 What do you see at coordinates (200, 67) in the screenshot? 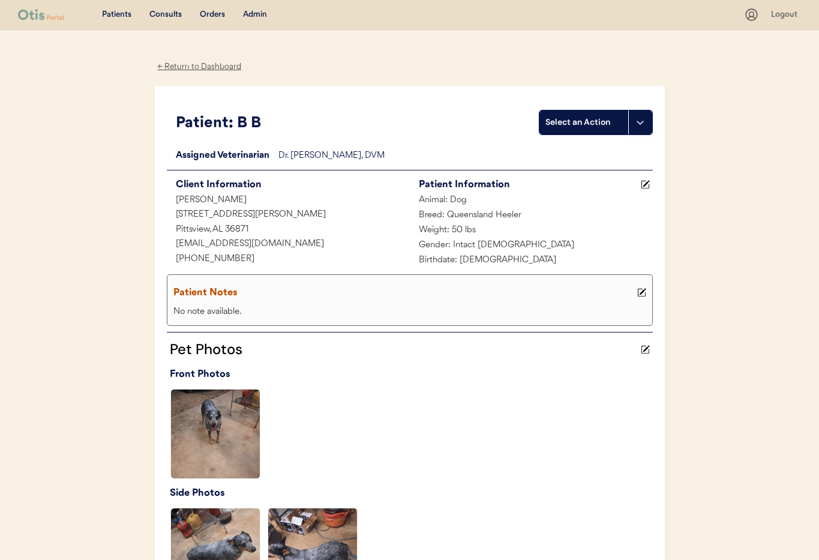
I see `div: ← Return to Dashboard` at bounding box center [200, 67].